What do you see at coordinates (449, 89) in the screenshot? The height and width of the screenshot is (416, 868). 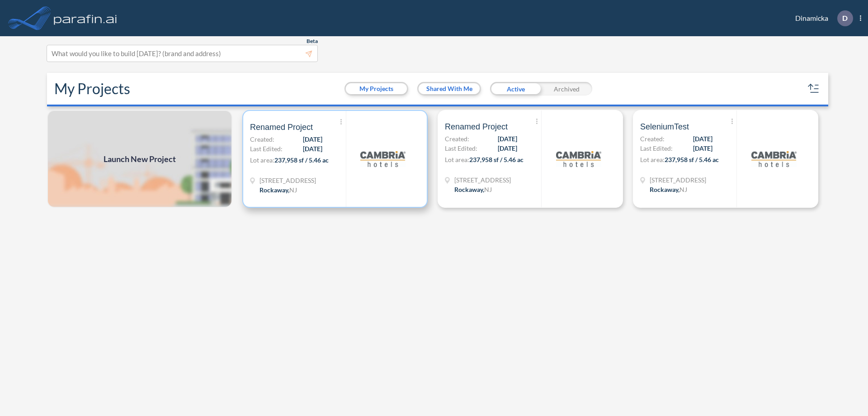 I see `button: Shared With Me` at bounding box center [449, 89].